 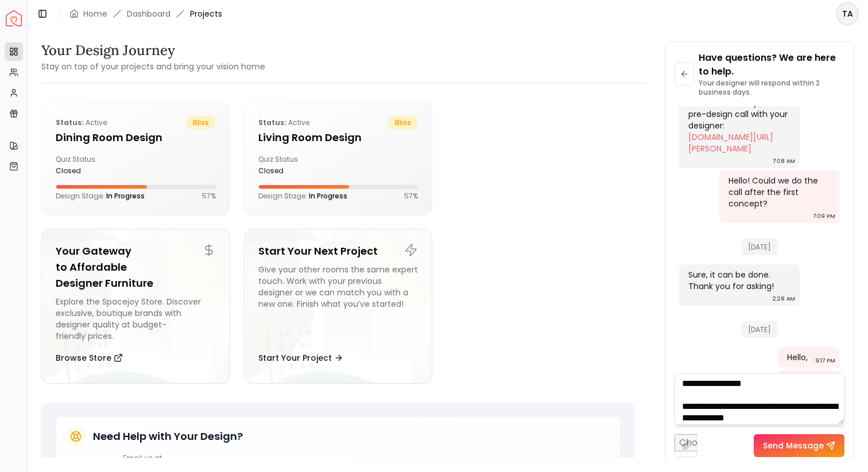 I want to click on h5: Your Gateway to Affordable Designer Furniture, so click(x=135, y=267).